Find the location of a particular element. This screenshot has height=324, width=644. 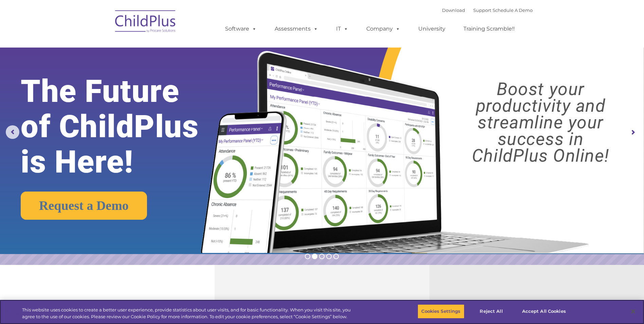

a: University is located at coordinates (432, 29).